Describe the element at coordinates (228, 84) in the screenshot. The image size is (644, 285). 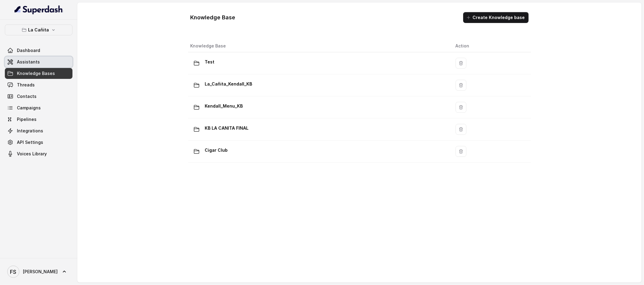
I see `p: La_Cañita_Kendall_KB` at that location.